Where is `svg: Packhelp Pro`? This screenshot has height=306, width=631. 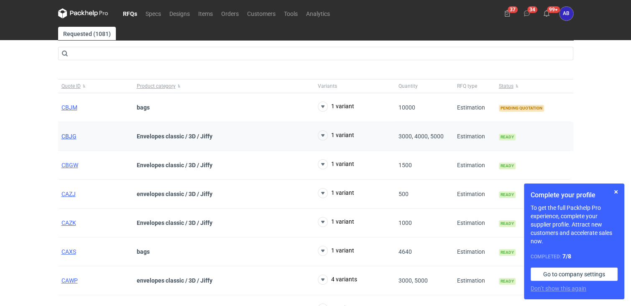
svg: Packhelp Pro is located at coordinates (83, 13).